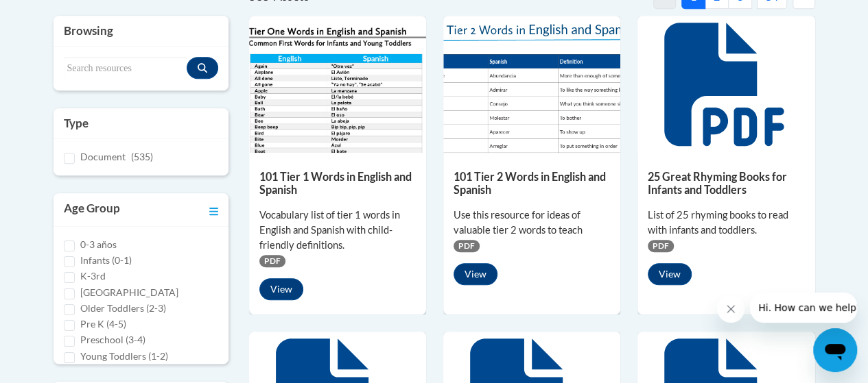  Describe the element at coordinates (105, 261) in the screenshot. I see `label: Infants (0-1)` at that location.